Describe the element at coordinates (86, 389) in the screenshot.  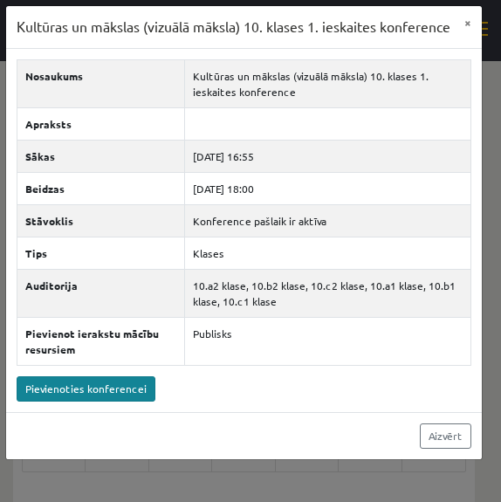
I see `a: Pievienoties konferencei` at that location.